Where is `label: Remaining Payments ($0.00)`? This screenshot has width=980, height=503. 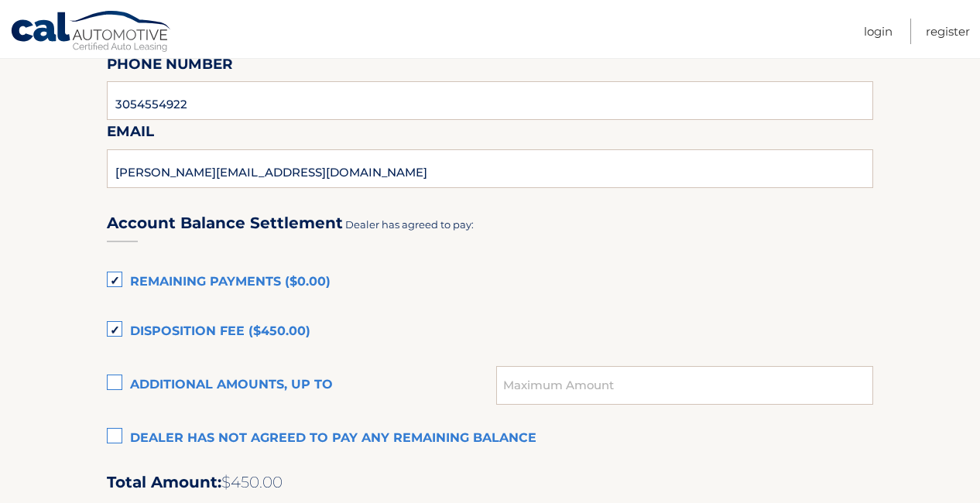
label: Remaining Payments ($0.00) is located at coordinates (490, 283).